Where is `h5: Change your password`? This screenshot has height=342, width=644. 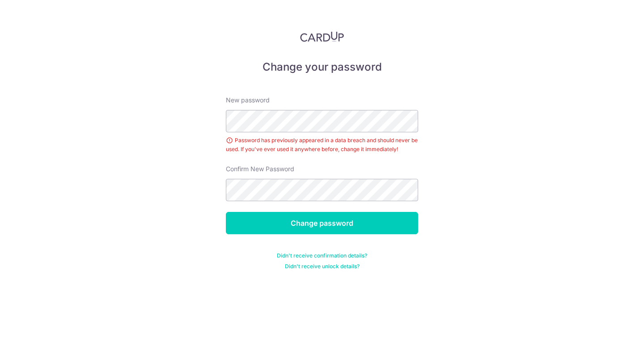
h5: Change your password is located at coordinates (322, 67).